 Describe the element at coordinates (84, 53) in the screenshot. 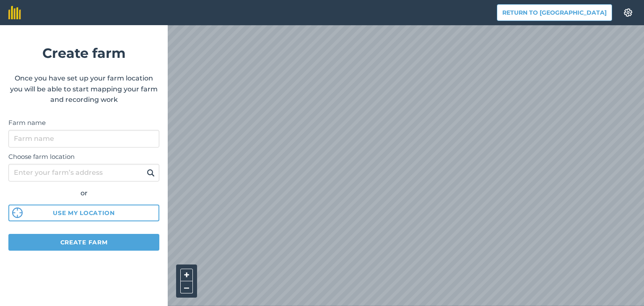

I see `h1: Create farm` at that location.